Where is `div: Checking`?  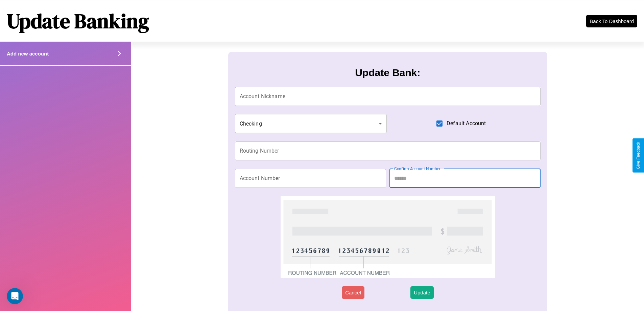 div: Checking is located at coordinates (311, 123).